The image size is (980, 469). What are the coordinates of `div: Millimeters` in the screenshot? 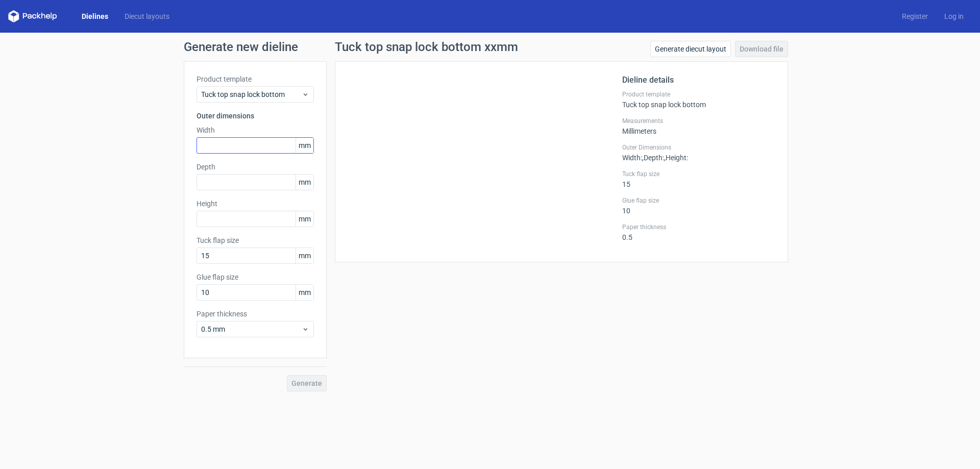 It's located at (699, 126).